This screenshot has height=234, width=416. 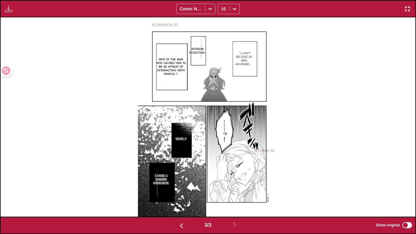 I want to click on p: Intense rejection..., so click(x=198, y=51).